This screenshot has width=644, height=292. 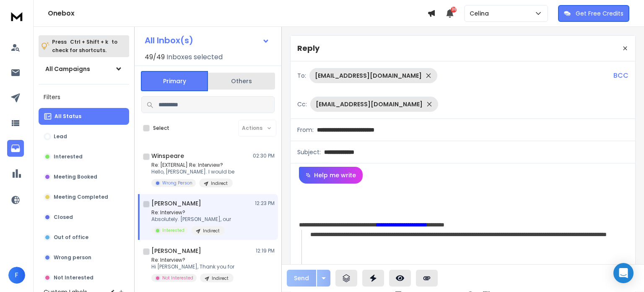 I want to click on p: To:, so click(x=301, y=76).